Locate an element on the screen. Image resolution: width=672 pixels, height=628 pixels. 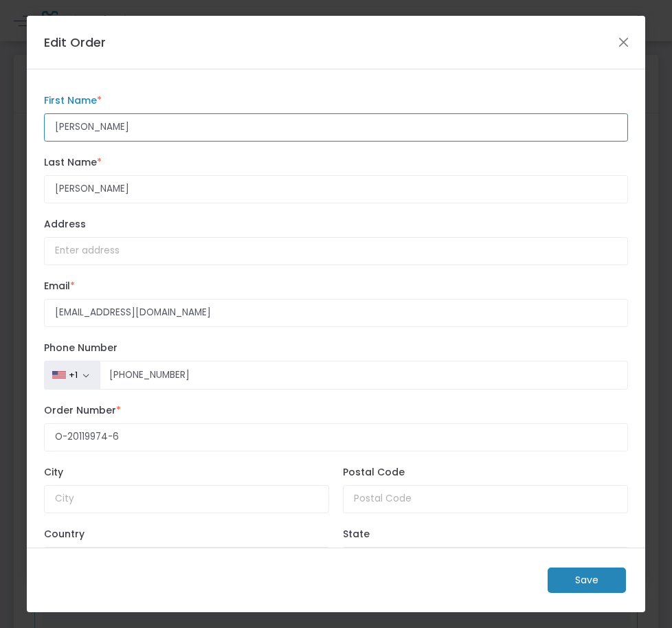
label: Email is located at coordinates (336, 286).